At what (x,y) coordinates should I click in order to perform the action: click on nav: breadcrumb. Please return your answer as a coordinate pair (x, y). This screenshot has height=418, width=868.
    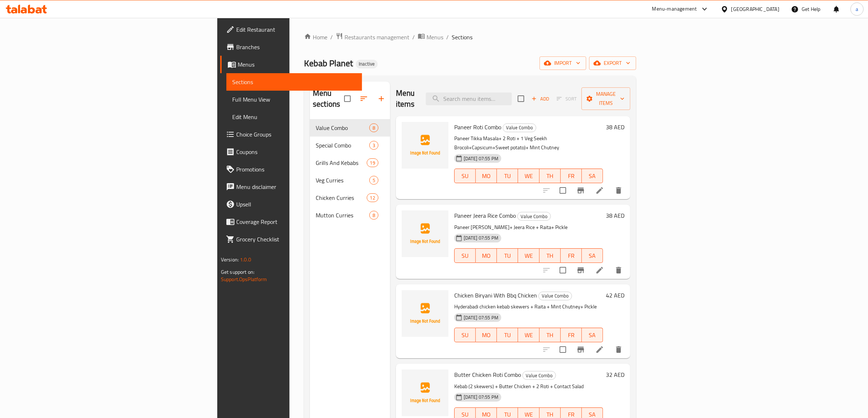
    Looking at the image, I should click on (470, 37).